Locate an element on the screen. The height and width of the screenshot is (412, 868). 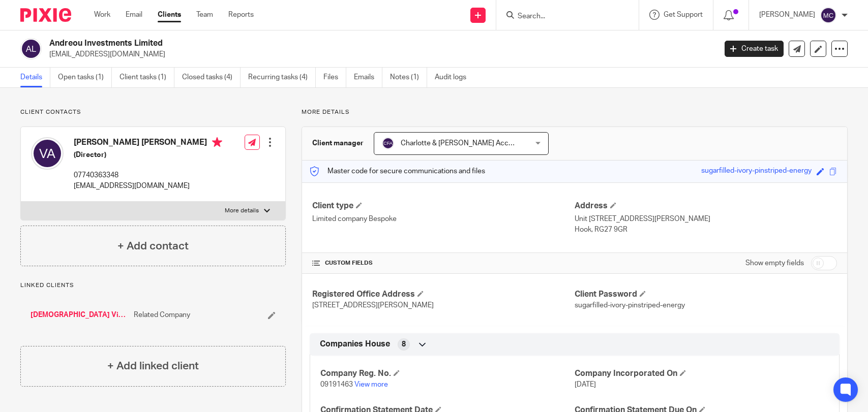
a: Notes (1) is located at coordinates (408, 77).